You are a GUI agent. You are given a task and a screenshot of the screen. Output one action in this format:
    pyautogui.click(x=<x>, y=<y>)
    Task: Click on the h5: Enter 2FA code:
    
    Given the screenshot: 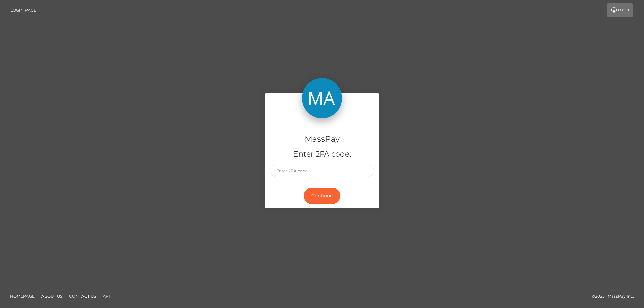 What is the action you would take?
    pyautogui.click(x=322, y=154)
    